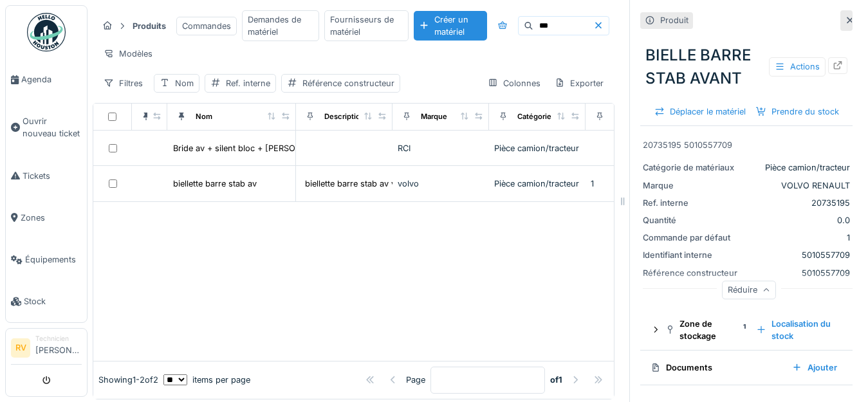 The width and height of the screenshot is (868, 402). I want to click on div: Description, so click(344, 116).